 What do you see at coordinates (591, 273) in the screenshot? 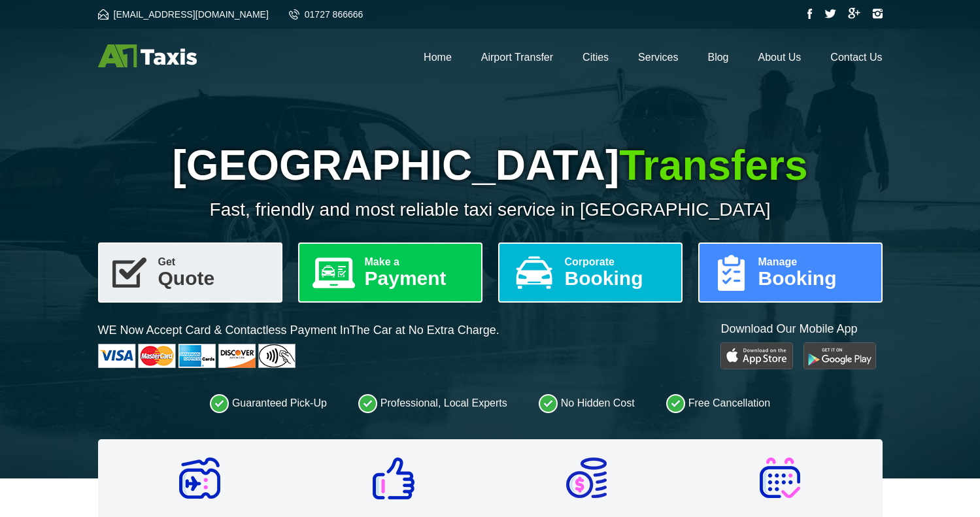
I see `a: CorporateBooking` at bounding box center [591, 273].